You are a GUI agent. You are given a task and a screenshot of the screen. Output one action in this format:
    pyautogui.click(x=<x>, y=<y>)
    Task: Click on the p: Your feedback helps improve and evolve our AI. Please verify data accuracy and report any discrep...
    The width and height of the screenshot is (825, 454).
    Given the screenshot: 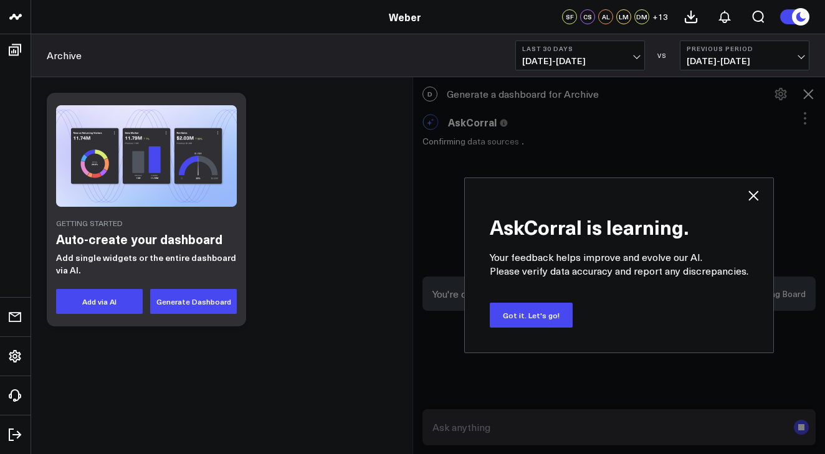 What is the action you would take?
    pyautogui.click(x=619, y=264)
    